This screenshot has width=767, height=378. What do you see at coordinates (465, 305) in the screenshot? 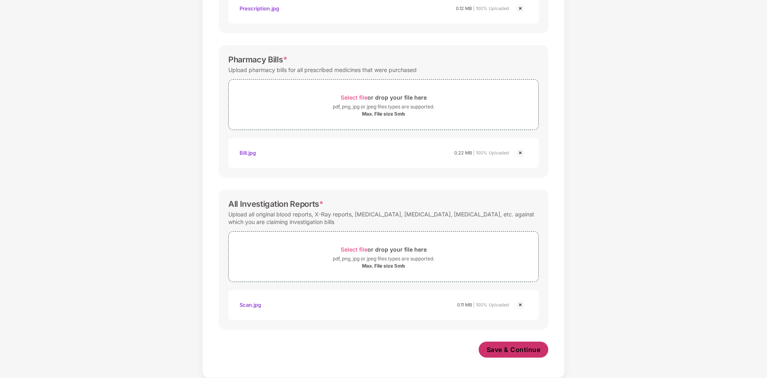
I see `span: 0.11 MB` at bounding box center [465, 305].